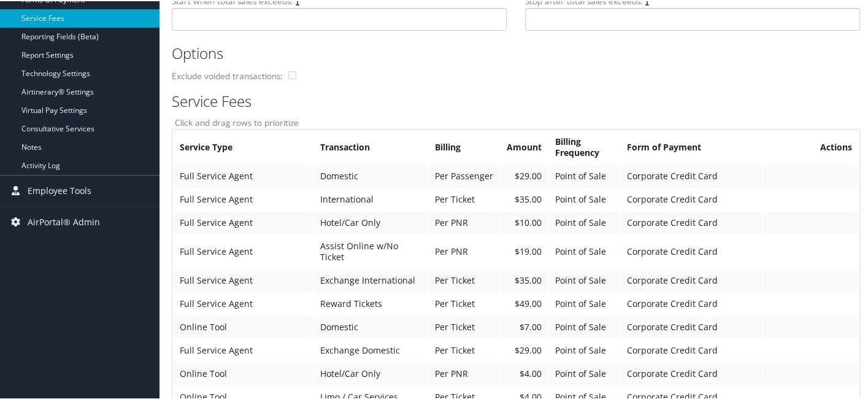 The height and width of the screenshot is (399, 868). Describe the element at coordinates (691, 146) in the screenshot. I see `th: Form of Payment` at that location.